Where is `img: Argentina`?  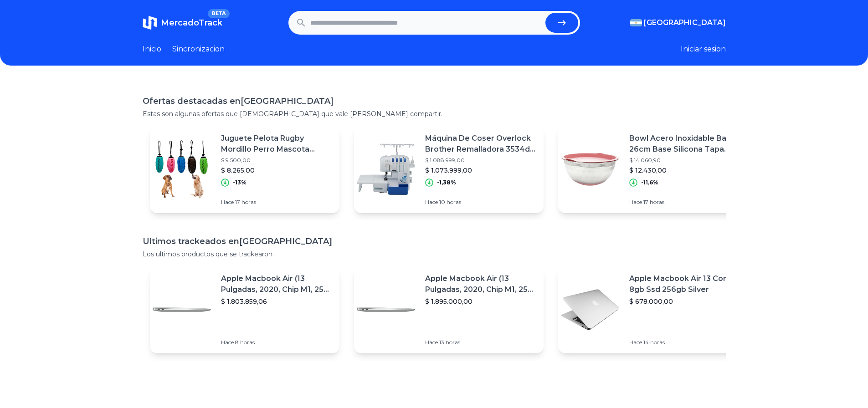 img: Argentina is located at coordinates (636, 23).